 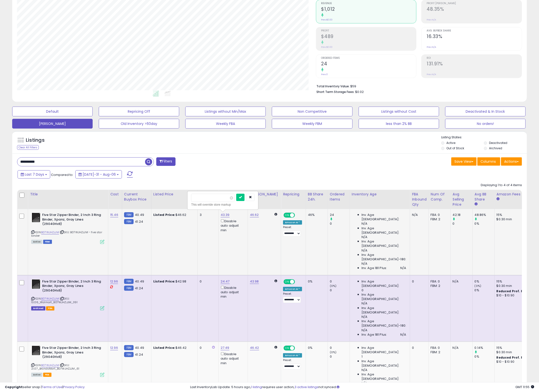 What do you see at coordinates (72, 220) in the screenshot?
I see `b: Five Star Zipper Binder, 2 Inch 3 Ring Binder, Xpanz, Gray Lines (29040Hx9)` at bounding box center [72, 220].